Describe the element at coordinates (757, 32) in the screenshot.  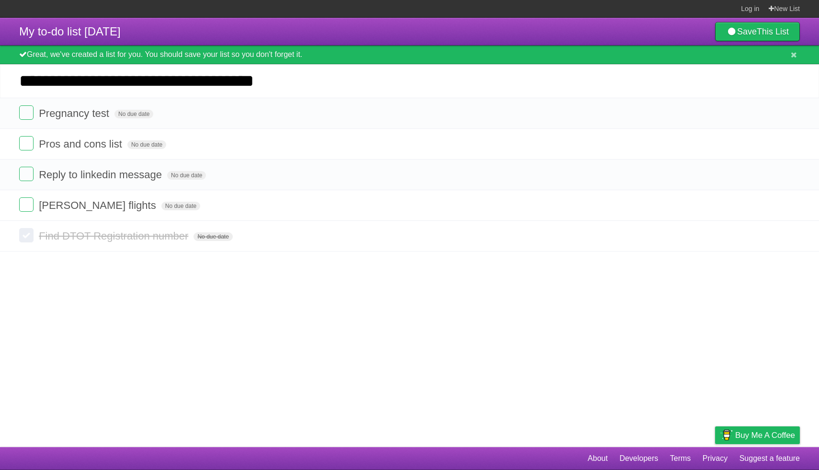
I see `a: SaveThis List` at that location.